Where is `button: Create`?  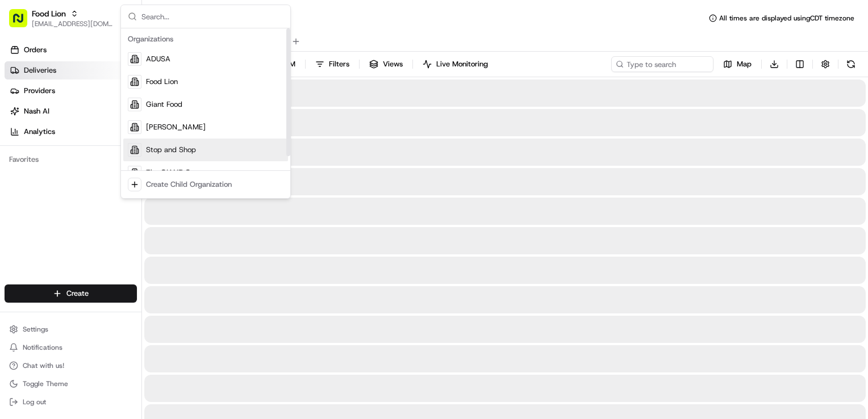 button: Create is located at coordinates (71, 294).